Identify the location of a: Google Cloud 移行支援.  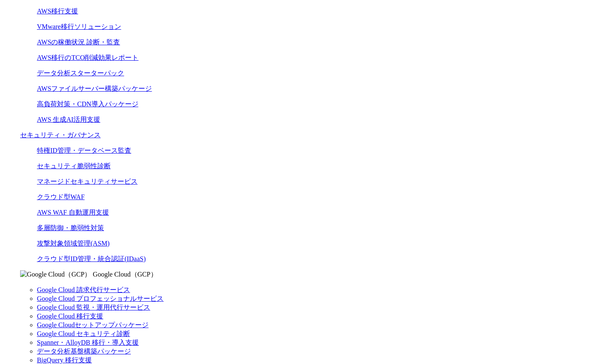
(70, 316).